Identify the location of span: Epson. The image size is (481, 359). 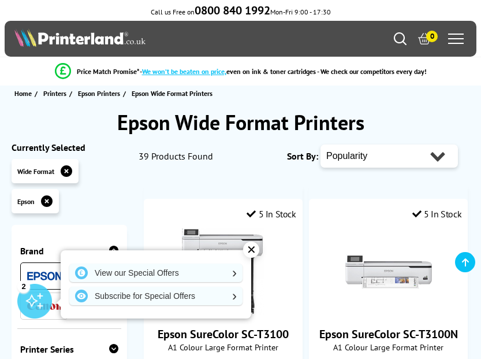
(26, 201).